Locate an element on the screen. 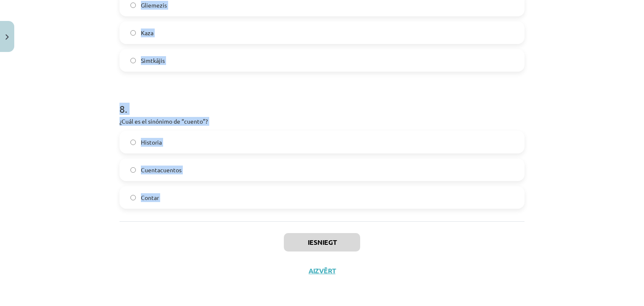 The height and width of the screenshot is (306, 644). button: Aizvērt is located at coordinates (322, 271).